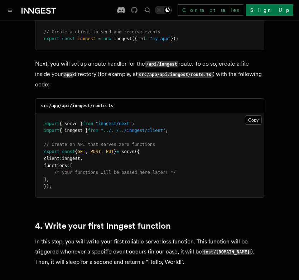  What do you see at coordinates (114, 124) in the screenshot?
I see `span: "inngest/next"` at bounding box center [114, 124].